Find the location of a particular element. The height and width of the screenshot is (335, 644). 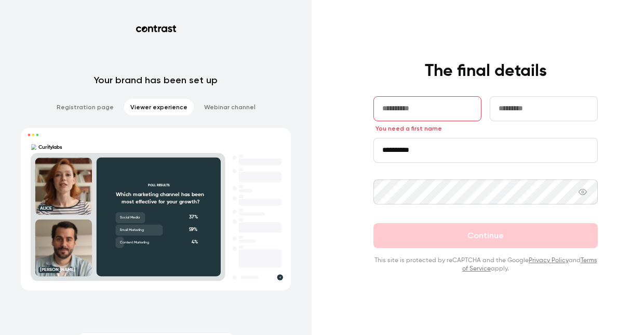

span: You need a first name is located at coordinates (409, 128).